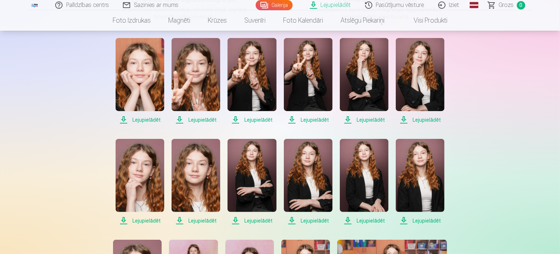 The width and height of the screenshot is (560, 254). Describe the element at coordinates (35, 5) in the screenshot. I see `img: /fa1` at that location.